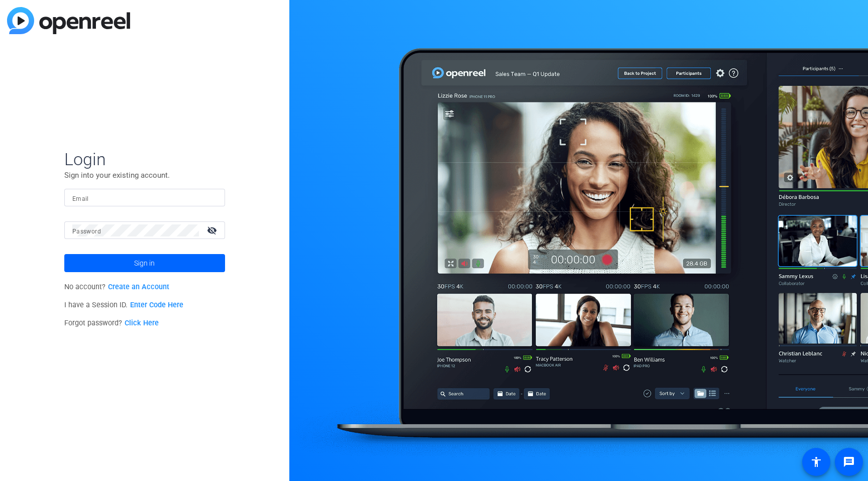  Describe the element at coordinates (145, 176) in the screenshot. I see `p: Sign into your existing account.` at that location.